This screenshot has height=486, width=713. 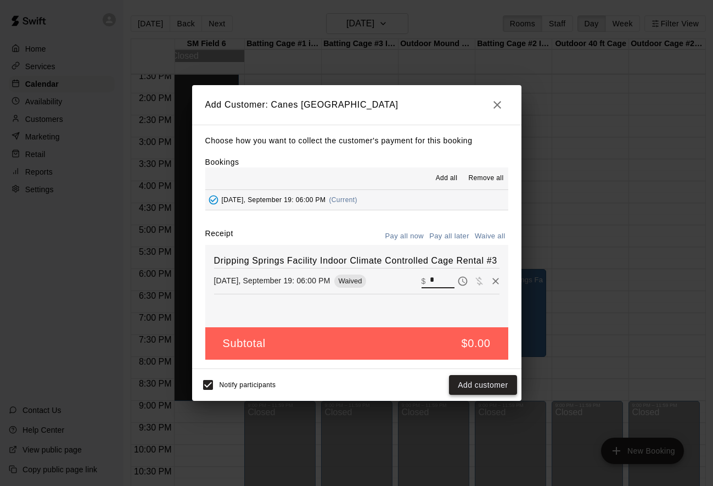 I want to click on span: Waived, so click(x=350, y=281).